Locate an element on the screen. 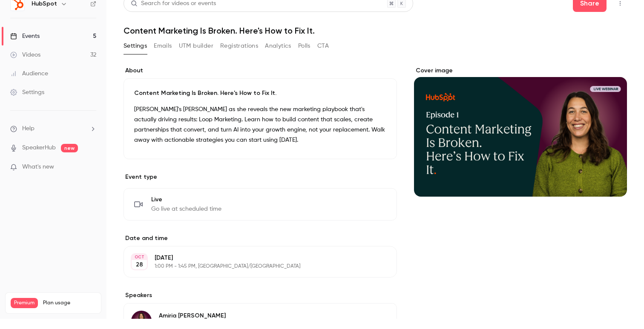 The width and height of the screenshot is (644, 329). div: Videos is located at coordinates (25, 55).